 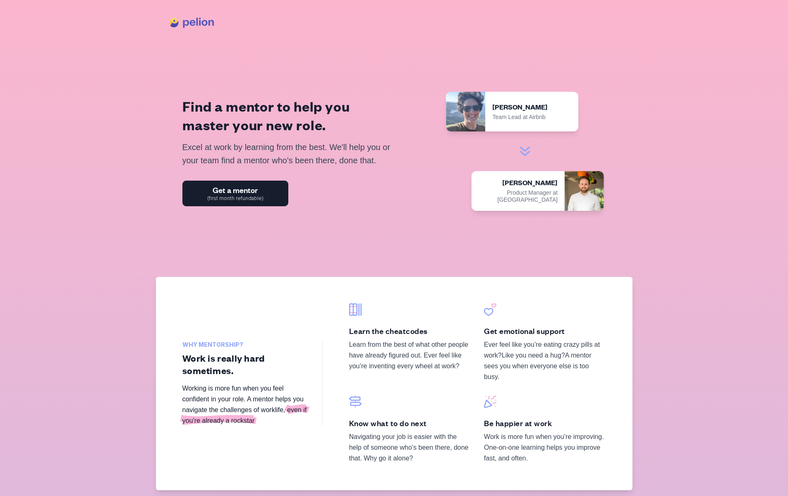 What do you see at coordinates (410, 423) in the screenshot?
I see `h3: Know what to do next` at bounding box center [410, 423].